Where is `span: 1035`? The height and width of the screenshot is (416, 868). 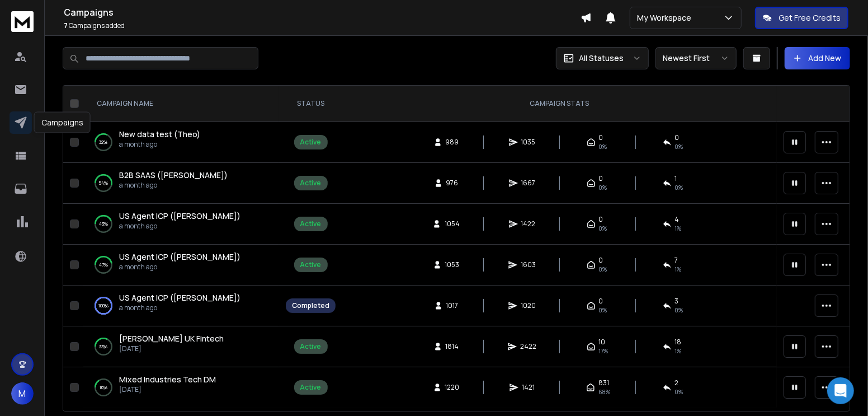 span: 1035 is located at coordinates (529, 142).